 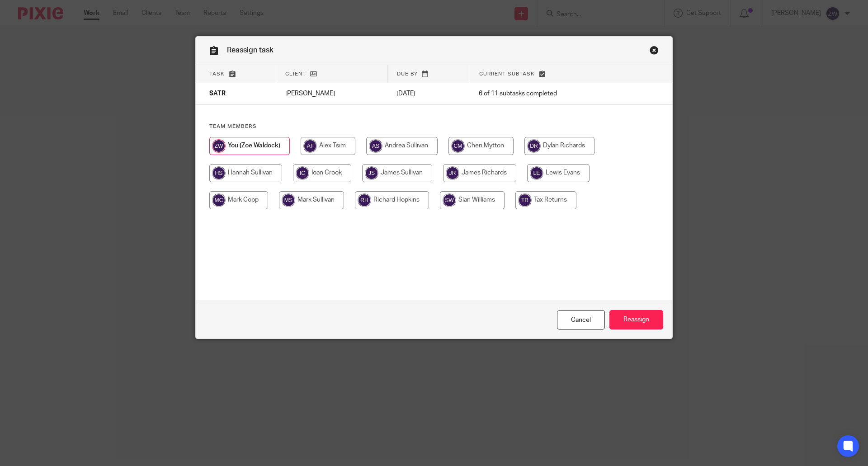 What do you see at coordinates (217, 74) in the screenshot?
I see `span: Task` at bounding box center [217, 74].